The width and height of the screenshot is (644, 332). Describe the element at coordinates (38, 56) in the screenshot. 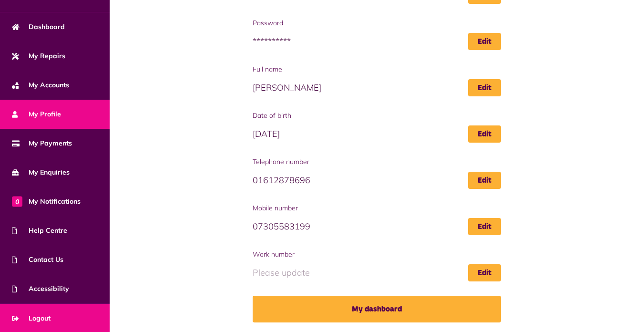

I see `span: My Repairs` at that location.